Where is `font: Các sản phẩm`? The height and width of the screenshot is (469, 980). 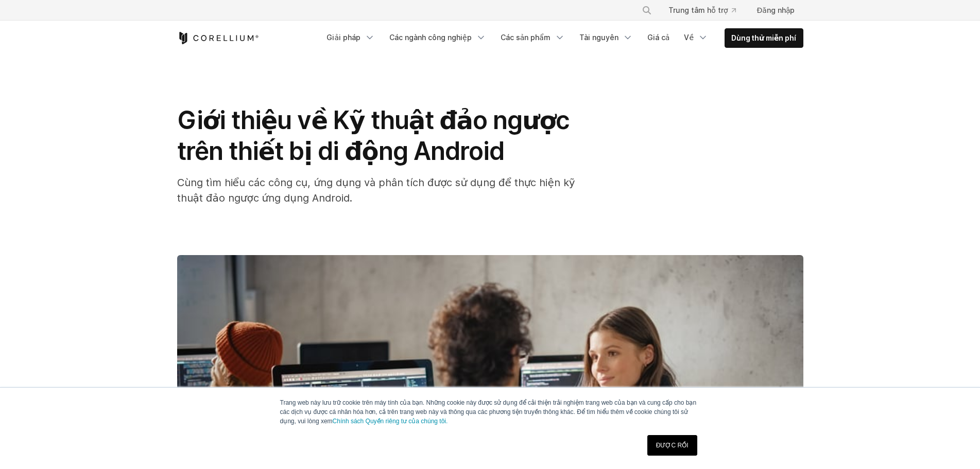
font: Các sản phẩm is located at coordinates (525, 37).